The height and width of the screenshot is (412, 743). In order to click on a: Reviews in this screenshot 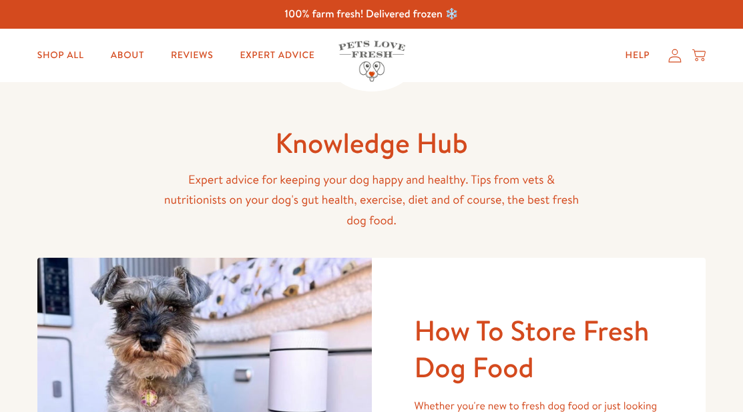, I will do `click(192, 55)`.